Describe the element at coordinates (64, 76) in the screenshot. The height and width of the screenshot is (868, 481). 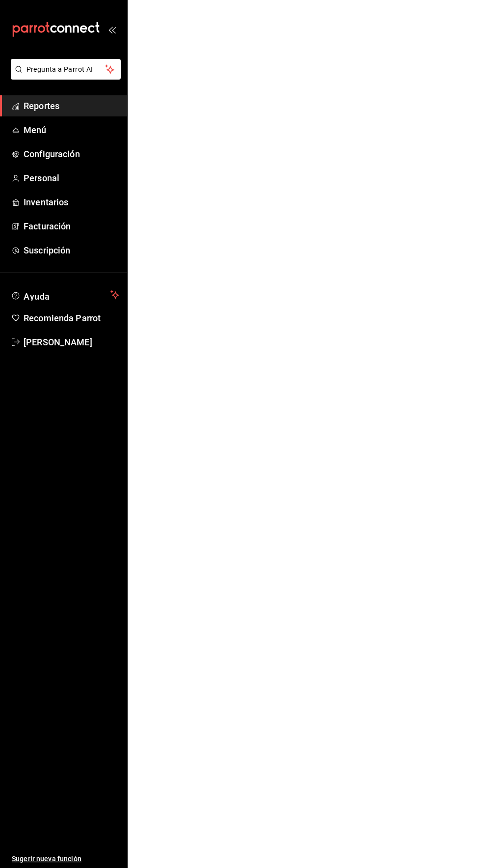
I see `a: Pregunta a Parrot AI` at that location.